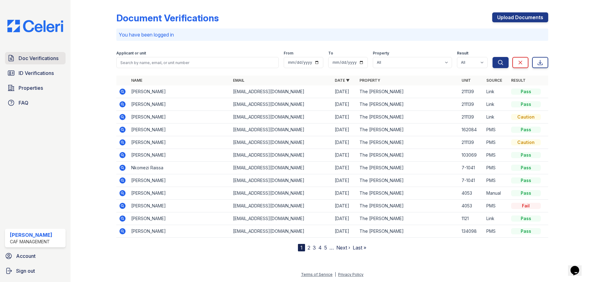 The image size is (594, 282). What do you see at coordinates (351, 274) in the screenshot?
I see `a: Privacy Policy` at bounding box center [351, 274].